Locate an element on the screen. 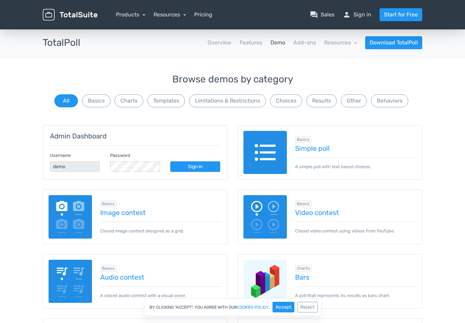  button: Charts is located at coordinates (129, 101).